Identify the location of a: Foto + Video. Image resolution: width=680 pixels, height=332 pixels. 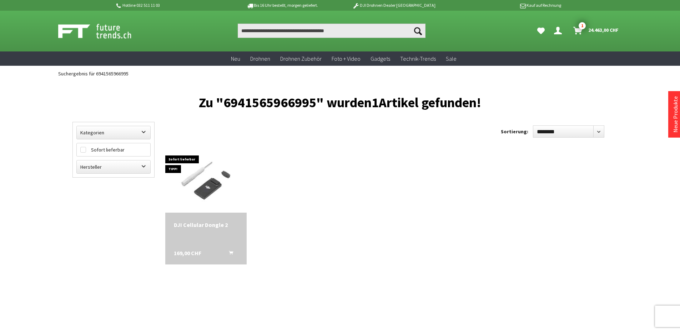
(346, 59).